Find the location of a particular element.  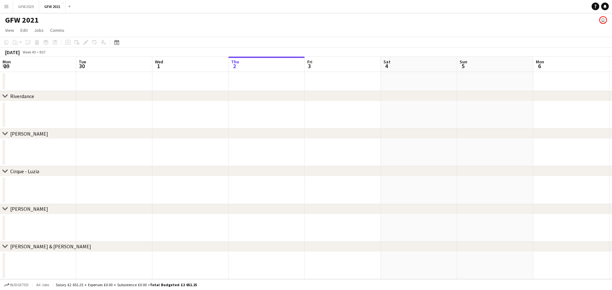

span: 4 is located at coordinates (386, 66).